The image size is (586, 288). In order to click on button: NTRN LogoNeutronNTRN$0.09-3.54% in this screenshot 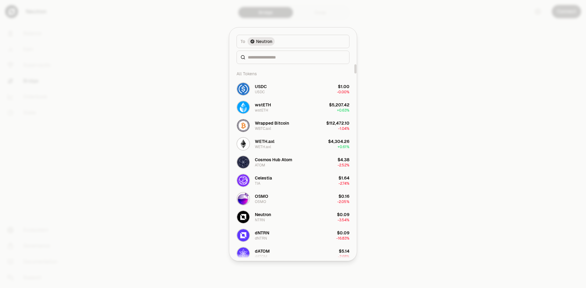, I will do `click(293, 217)`.